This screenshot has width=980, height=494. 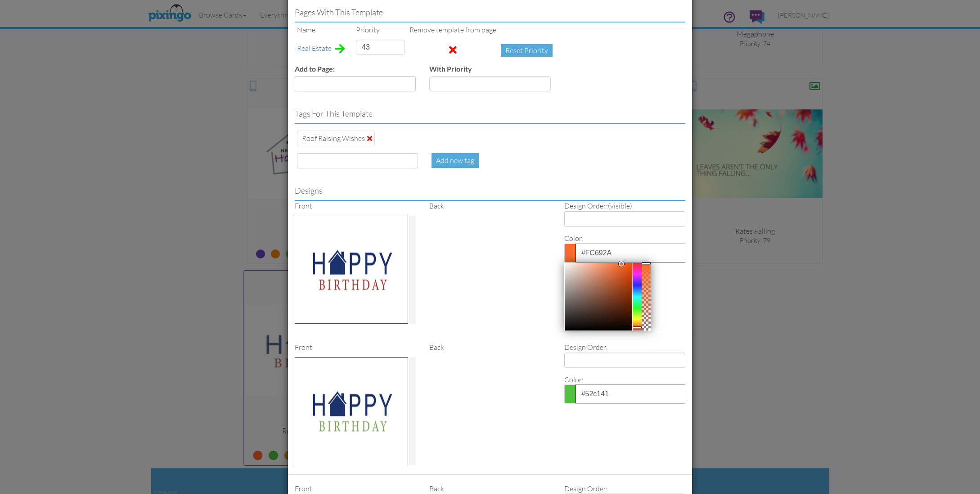 What do you see at coordinates (455, 160) in the screenshot?
I see `div: Add new tag` at bounding box center [455, 160].